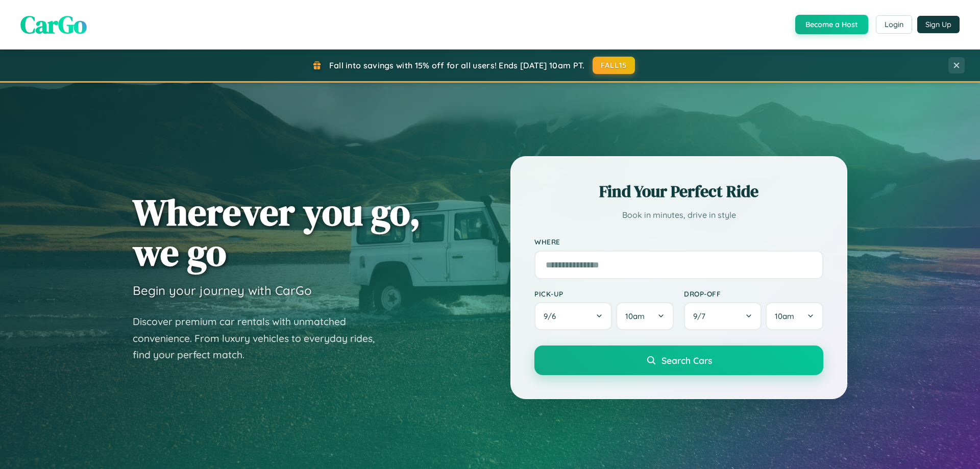 The height and width of the screenshot is (469, 980). What do you see at coordinates (573, 315) in the screenshot?
I see `button: 9/6` at bounding box center [573, 315].